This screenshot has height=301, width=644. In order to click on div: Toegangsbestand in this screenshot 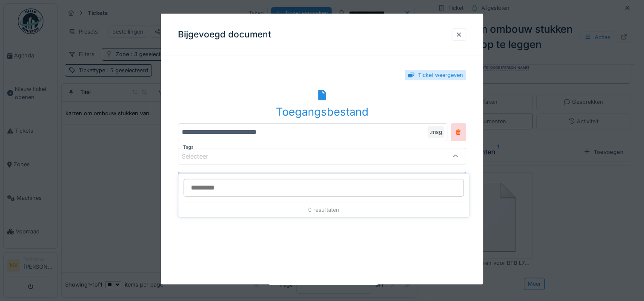, I will do `click(322, 111)`.